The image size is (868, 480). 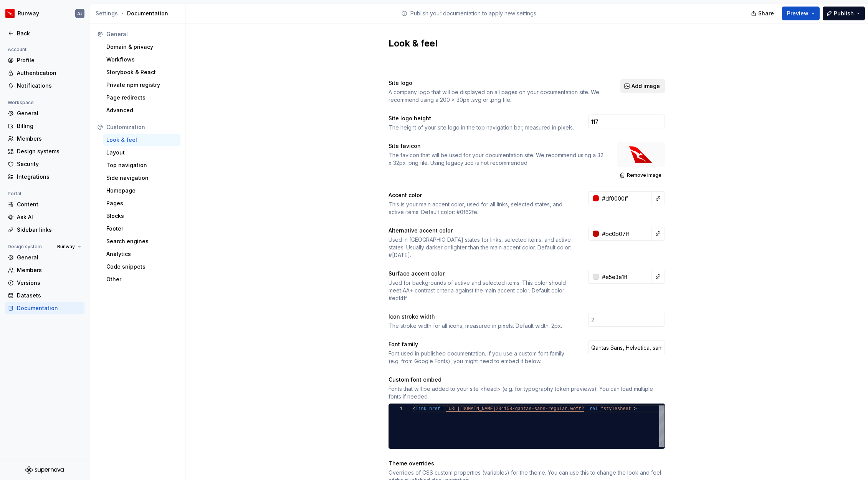 What do you see at coordinates (49, 73) in the screenshot?
I see `div: Authentication` at bounding box center [49, 73].